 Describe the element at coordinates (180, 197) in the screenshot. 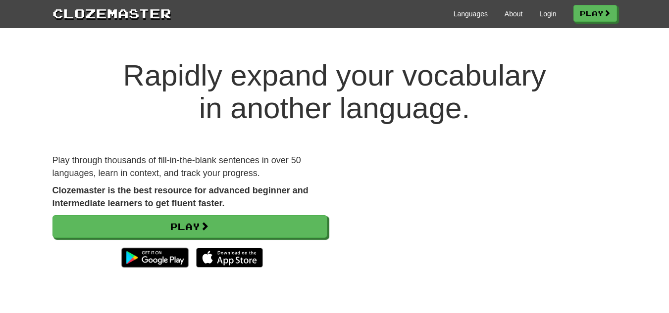

I see `strong: Clozemaster is the best resource for advanced beginner and intermediate learners to get fluent fa...` at that location.